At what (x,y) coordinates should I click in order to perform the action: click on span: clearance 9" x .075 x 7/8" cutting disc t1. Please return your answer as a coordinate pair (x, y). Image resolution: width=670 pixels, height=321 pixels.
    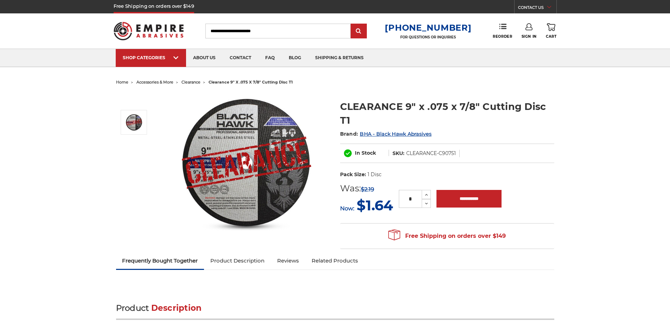
    Looking at the image, I should click on (250, 82).